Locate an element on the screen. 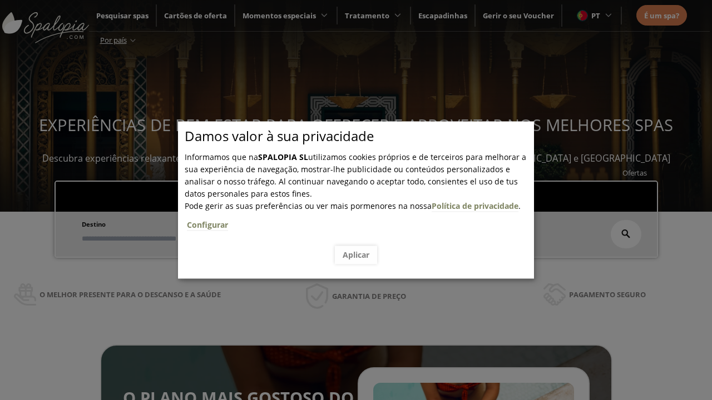  span: Pode gerir as suas preferências ou ver mais pormenores na nossa is located at coordinates (308, 206).